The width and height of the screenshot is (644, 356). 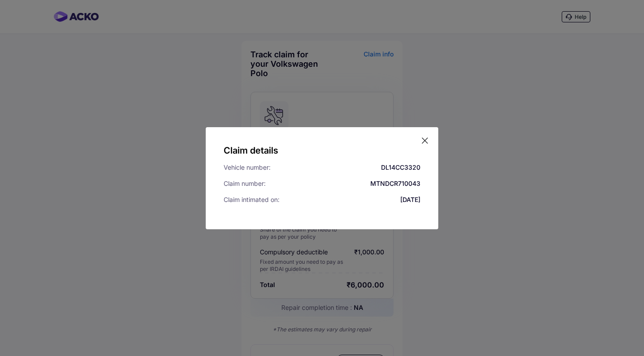 I want to click on div: Claim number:, so click(x=245, y=184).